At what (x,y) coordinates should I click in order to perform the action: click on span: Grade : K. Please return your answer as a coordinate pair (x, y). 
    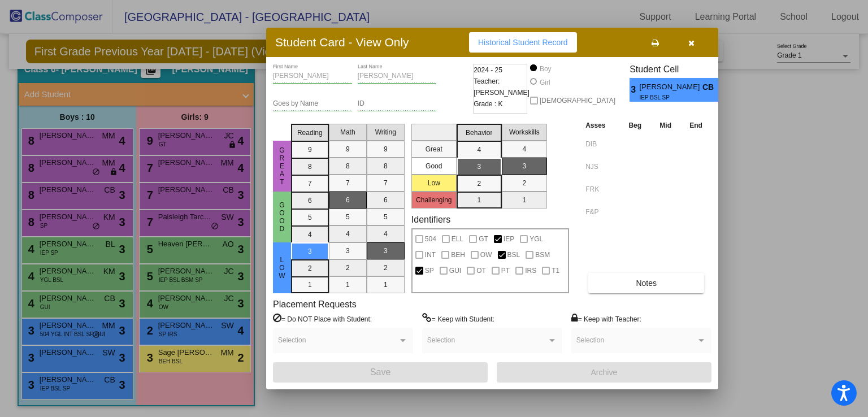
    Looking at the image, I should click on (487, 104).